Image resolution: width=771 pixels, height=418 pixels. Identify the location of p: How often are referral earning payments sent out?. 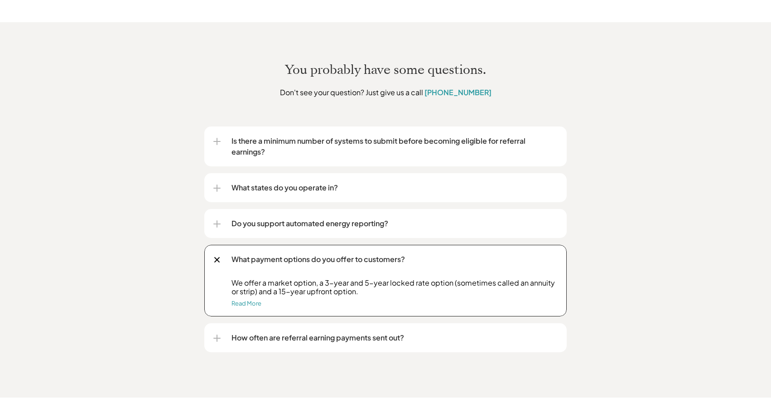
(395, 338).